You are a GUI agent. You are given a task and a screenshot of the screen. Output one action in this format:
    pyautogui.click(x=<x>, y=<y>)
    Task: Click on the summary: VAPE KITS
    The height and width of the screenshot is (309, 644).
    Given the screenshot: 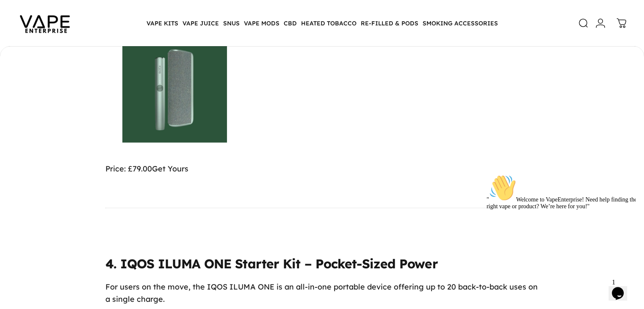 What is the action you would take?
    pyautogui.click(x=162, y=23)
    